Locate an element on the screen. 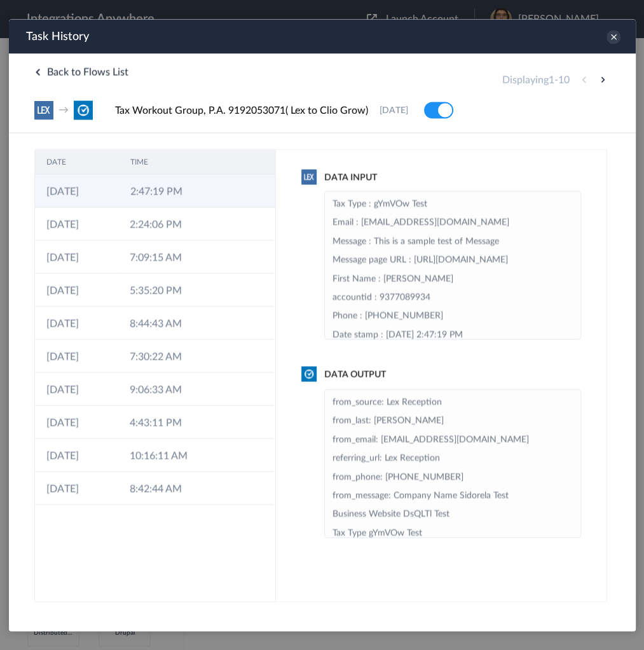 This screenshot has width=644, height=650. h5: Tax Workout Group, P.A. 9192053071( Lex to Clio Grow) is located at coordinates (232, 91).